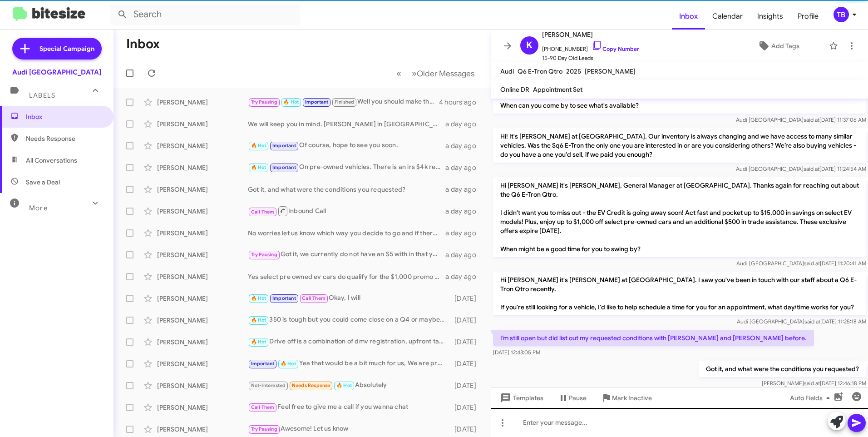 This screenshot has height=437, width=868. I want to click on div: Got it, and what were the conditions you requested?, so click(347, 190).